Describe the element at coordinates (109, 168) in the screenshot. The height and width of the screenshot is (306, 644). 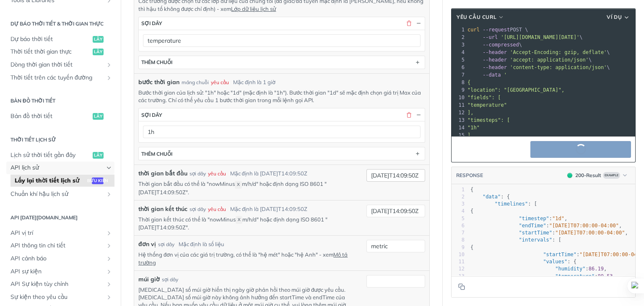
I see `button: Hide subpages for Historical API` at that location.